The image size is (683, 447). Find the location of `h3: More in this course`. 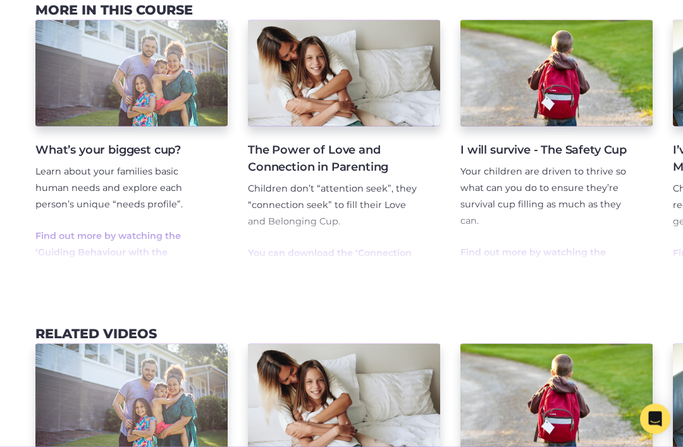

h3: More in this course is located at coordinates (114, 10).